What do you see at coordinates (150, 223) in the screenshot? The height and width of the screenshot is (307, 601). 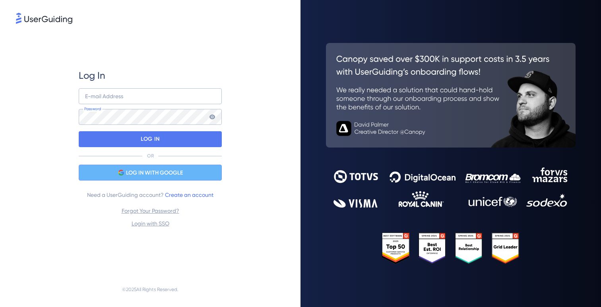 I see `a: Login with SSO` at bounding box center [150, 223].